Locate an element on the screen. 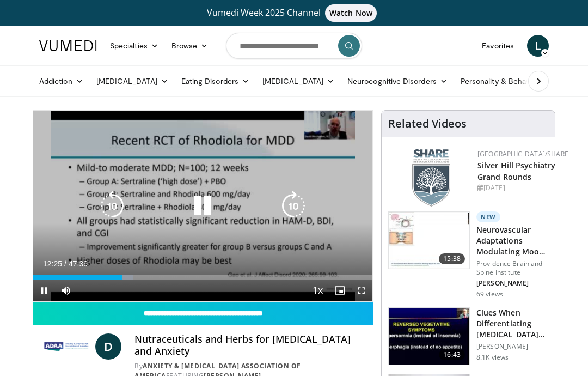 The image size is (588, 376). p: 8.1K views is located at coordinates (492, 357).